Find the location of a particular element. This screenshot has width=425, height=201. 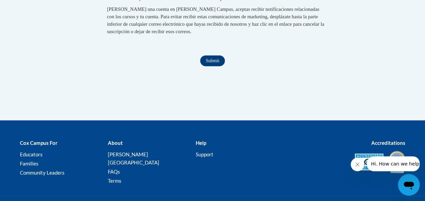

b: Cox Campus For is located at coordinates (39, 143).